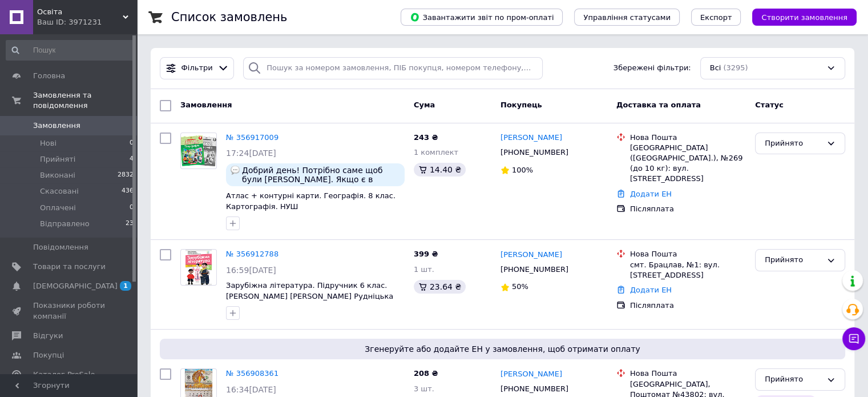 The image size is (868, 397). What do you see at coordinates (426, 373) in the screenshot?
I see `span: 208 ₴` at bounding box center [426, 373].